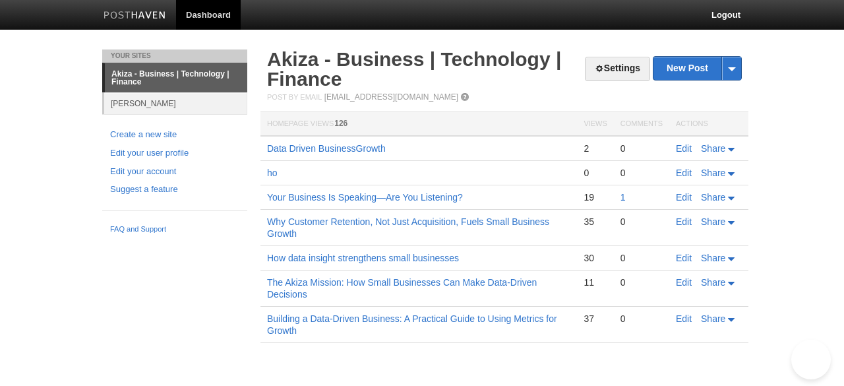  What do you see at coordinates (595, 222) in the screenshot?
I see `div: 35` at bounding box center [595, 222].